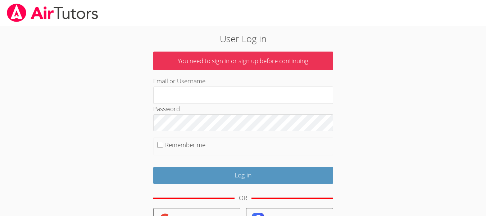 Image resolution: width=486 pixels, height=216 pixels. What do you see at coordinates (179, 81) in the screenshot?
I see `label: Email or Username` at bounding box center [179, 81].